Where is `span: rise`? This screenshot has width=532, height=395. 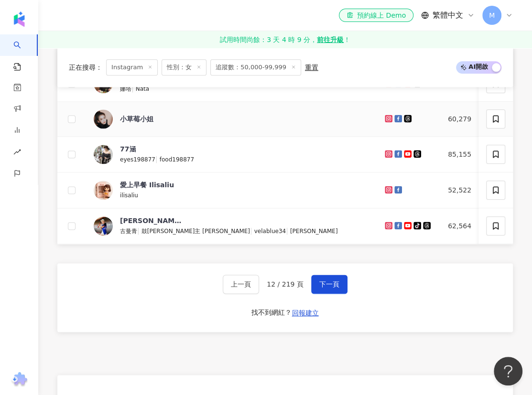
span: rise is located at coordinates (17, 153).